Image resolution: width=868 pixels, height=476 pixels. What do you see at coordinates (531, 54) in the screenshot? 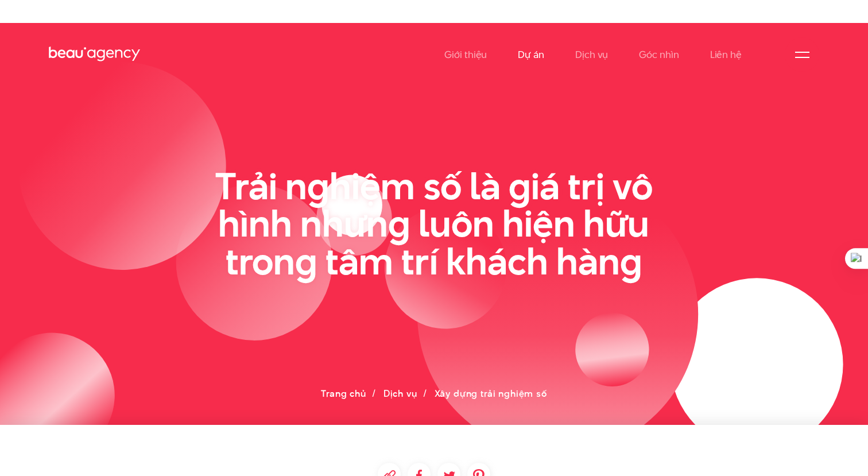
I see `a: Dự án` at bounding box center [531, 54].